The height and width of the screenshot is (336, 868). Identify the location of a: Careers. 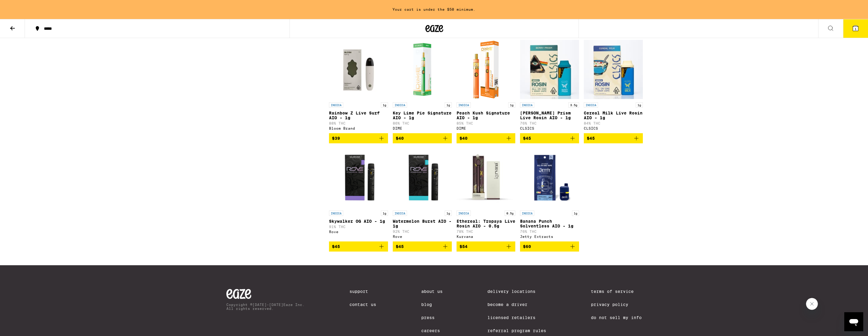
(432, 331).